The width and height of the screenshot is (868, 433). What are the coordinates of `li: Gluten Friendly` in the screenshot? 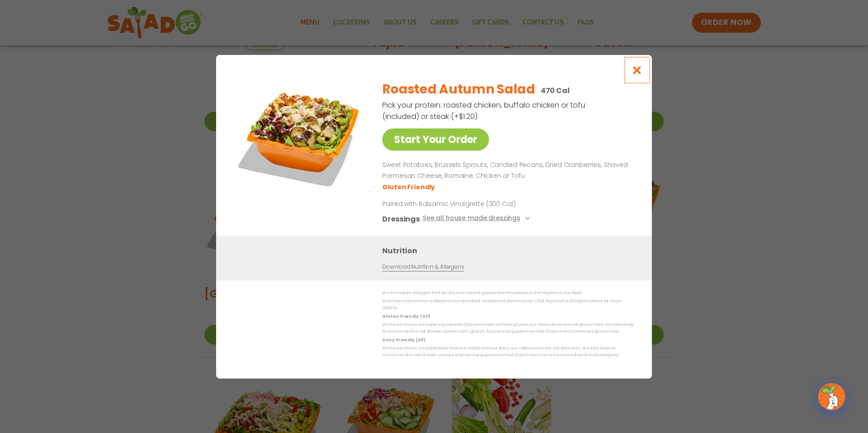 It's located at (409, 186).